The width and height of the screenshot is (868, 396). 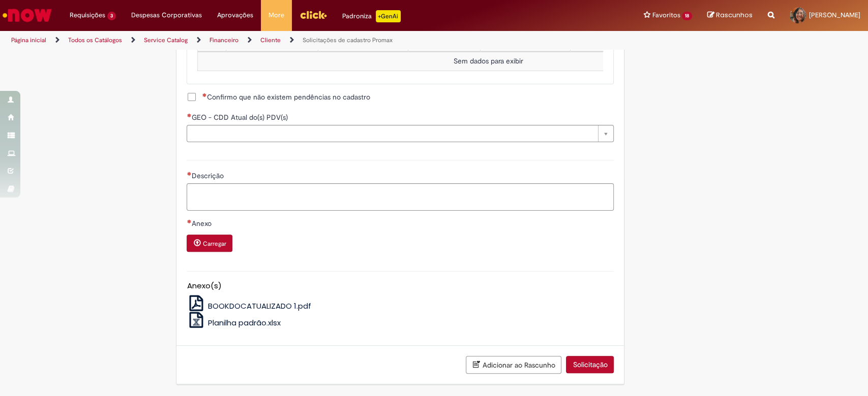 I want to click on a: Service Catalog, so click(x=165, y=40).